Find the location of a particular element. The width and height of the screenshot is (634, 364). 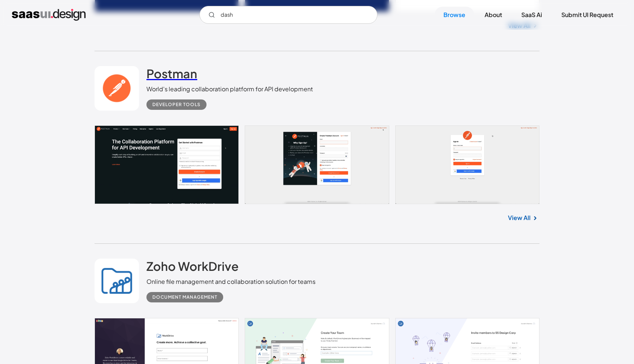

h2: Postman is located at coordinates (172, 74).